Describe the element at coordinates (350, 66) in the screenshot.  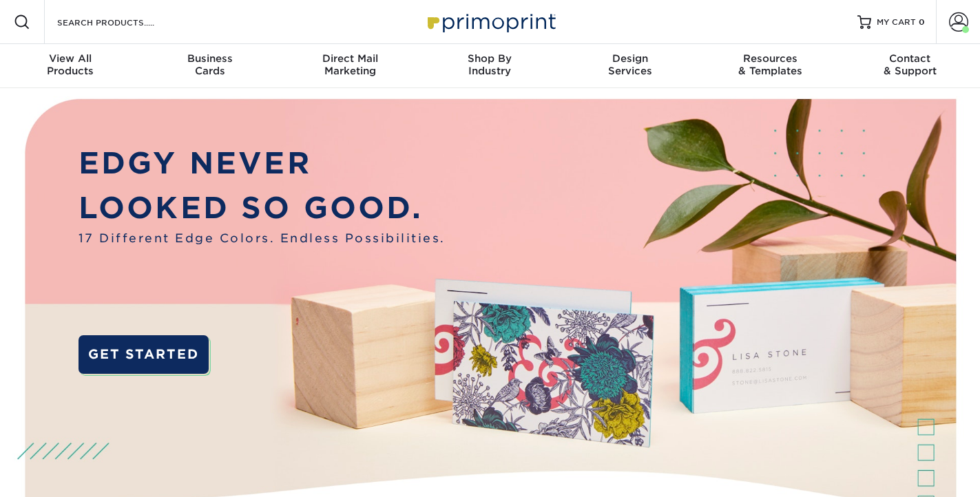
I see `a: Direct MailMarketing` at that location.